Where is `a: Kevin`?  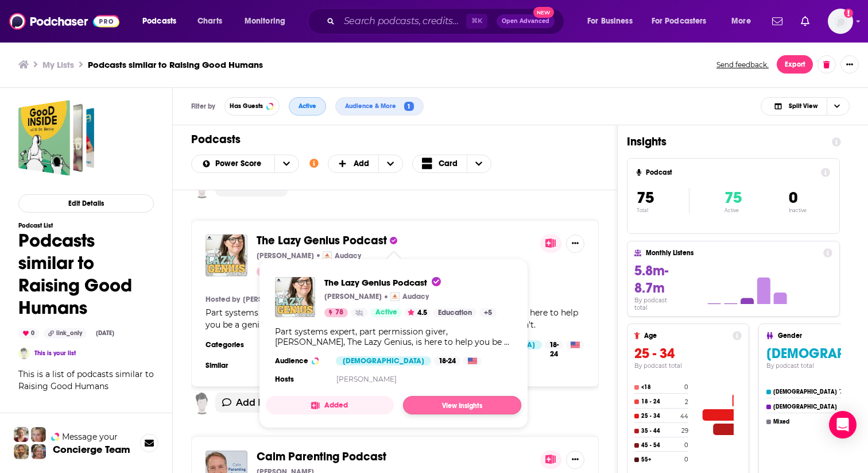
a: Kevin is located at coordinates (25, 354).